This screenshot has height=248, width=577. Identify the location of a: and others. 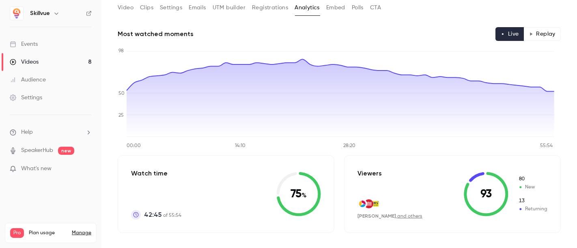
(410, 217).